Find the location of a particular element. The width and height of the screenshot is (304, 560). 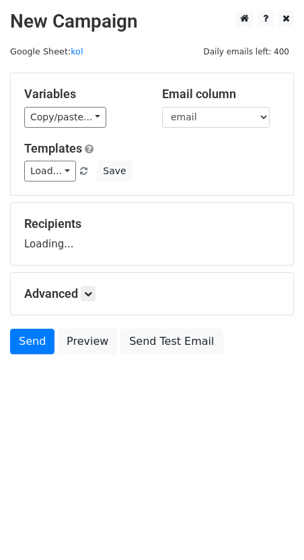

a: Copy/paste... is located at coordinates (65, 117).